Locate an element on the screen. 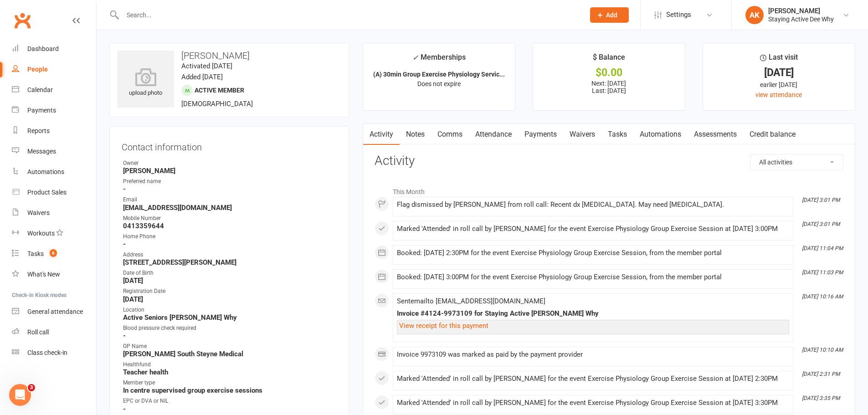  a: Credit balance is located at coordinates (772, 135).